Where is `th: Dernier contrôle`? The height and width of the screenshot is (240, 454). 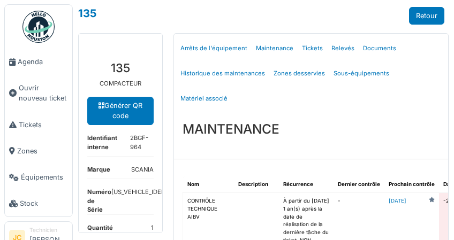
th: Dernier contrôle is located at coordinates (359, 185).